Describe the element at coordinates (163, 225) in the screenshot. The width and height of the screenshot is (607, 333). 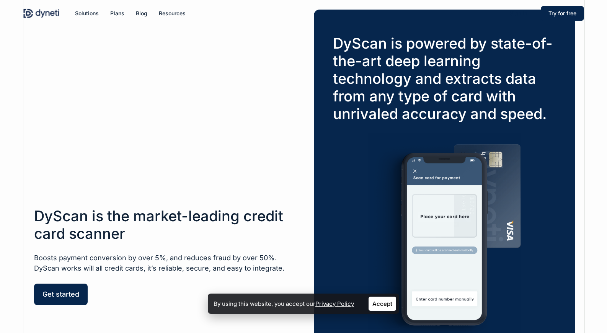
I see `h3: DyScan is the market-leading credit card scanner` at that location.